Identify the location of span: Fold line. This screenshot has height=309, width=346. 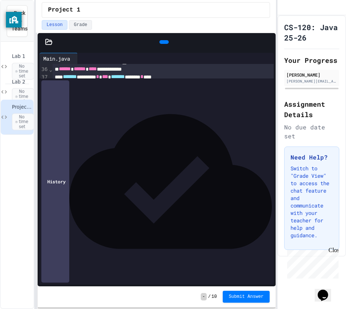
(51, 70).